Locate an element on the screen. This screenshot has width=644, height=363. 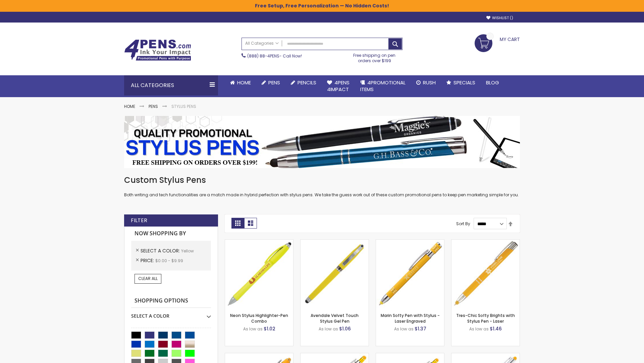
a: Ellipse Softy Brights with Stylus Pen - Laser-Yellow is located at coordinates (259, 355).